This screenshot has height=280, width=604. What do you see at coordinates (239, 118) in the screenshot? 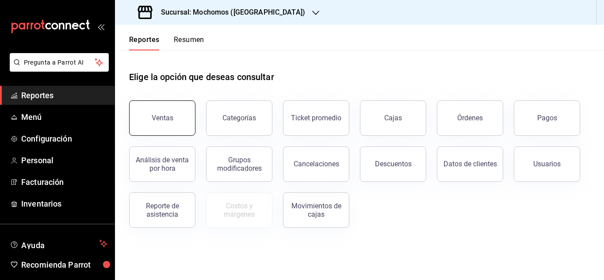
I see `div: Categorías` at bounding box center [239, 118].